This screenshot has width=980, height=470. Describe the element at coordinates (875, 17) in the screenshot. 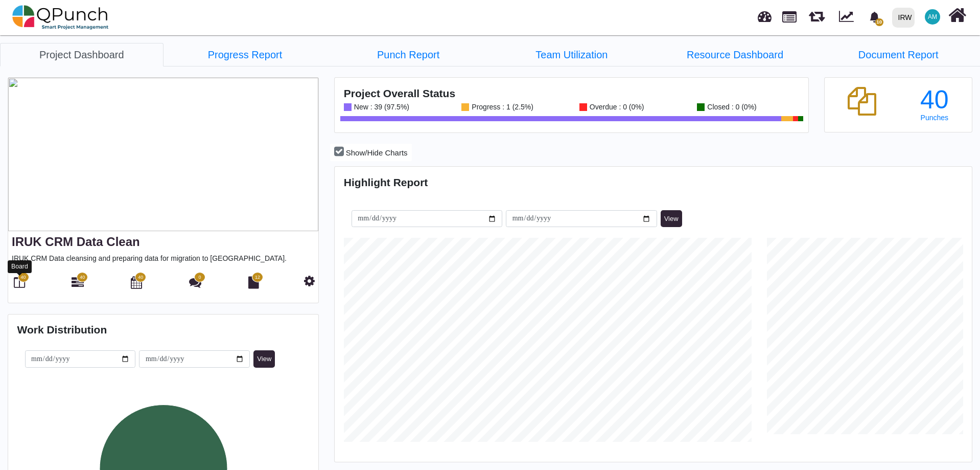

I see `svg: bell fill` at that location.